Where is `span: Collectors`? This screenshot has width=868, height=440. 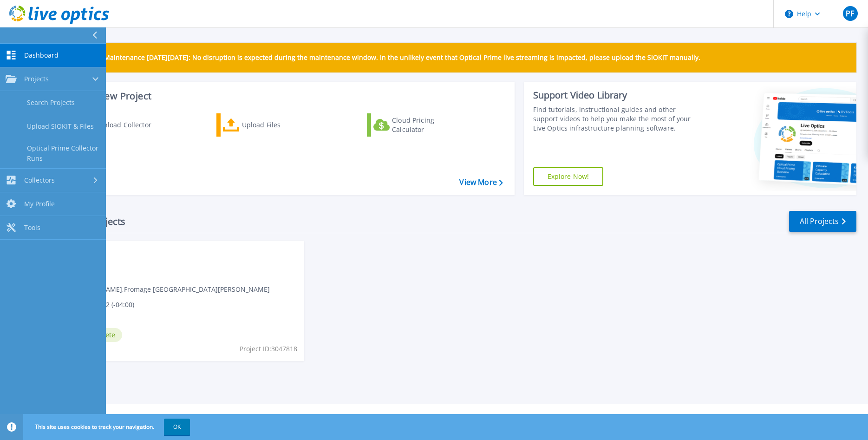
span: Collectors is located at coordinates (39, 180).